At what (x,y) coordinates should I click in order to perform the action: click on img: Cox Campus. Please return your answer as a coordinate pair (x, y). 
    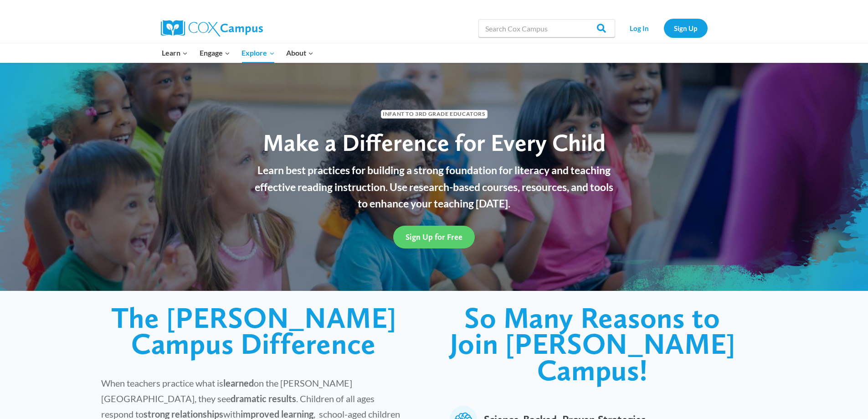
    Looking at the image, I should click on (212, 28).